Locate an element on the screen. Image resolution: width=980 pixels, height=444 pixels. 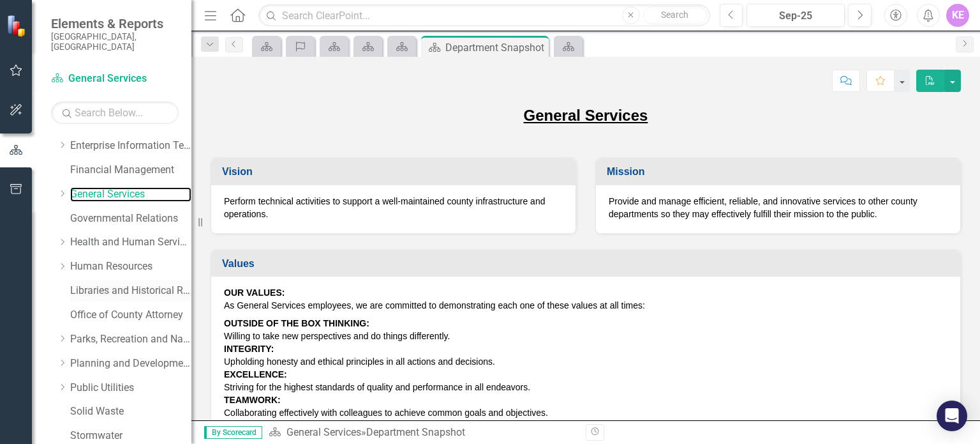
img: ClearPoint Strategy is located at coordinates (17, 25).